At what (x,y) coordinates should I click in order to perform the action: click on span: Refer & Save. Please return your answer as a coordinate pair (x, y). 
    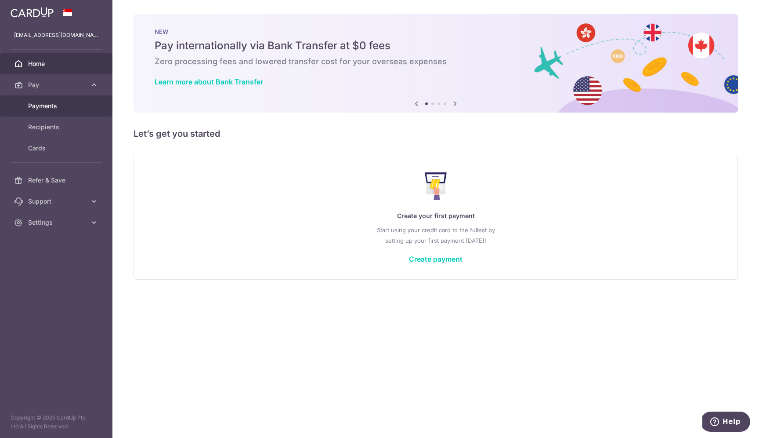
    Looking at the image, I should click on (57, 180).